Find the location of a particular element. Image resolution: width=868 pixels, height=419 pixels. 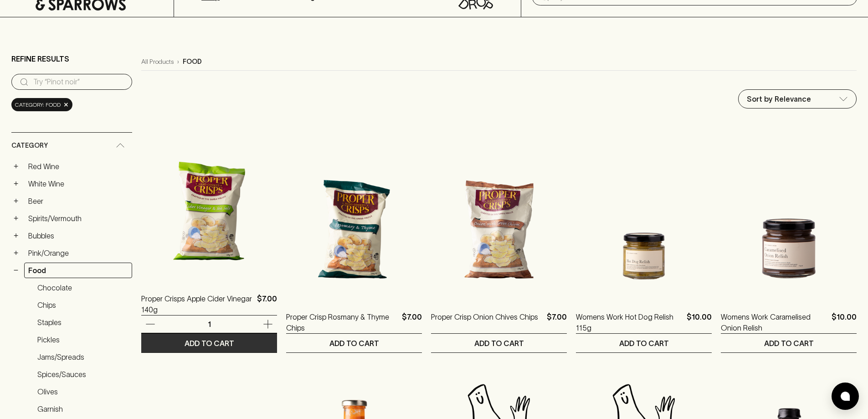

a: Pickles is located at coordinates (82, 339).